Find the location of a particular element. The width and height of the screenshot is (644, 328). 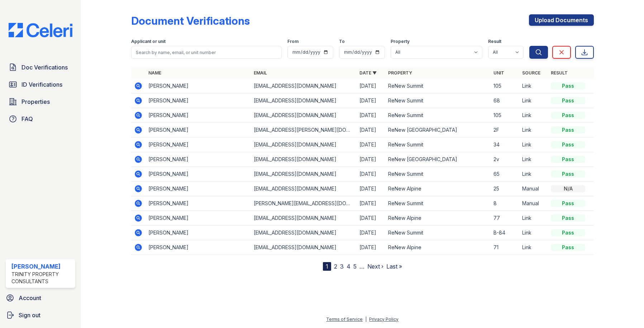

a: Doc Verifications is located at coordinates (40, 67).